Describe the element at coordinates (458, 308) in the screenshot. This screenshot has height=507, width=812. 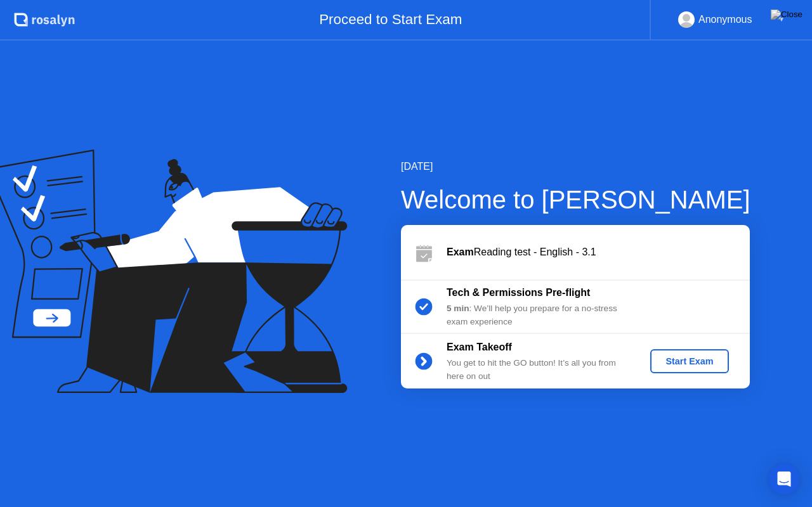
I see `b: 5 min` at that location.